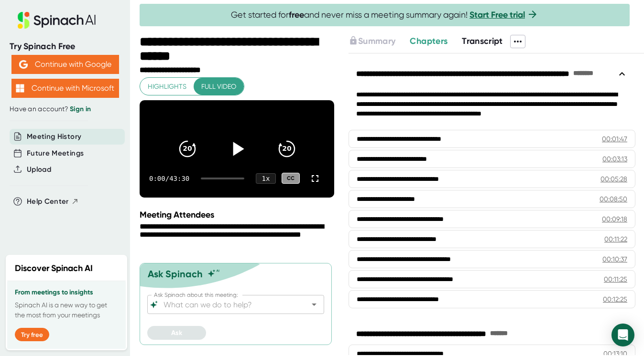 Image resolution: width=644 pixels, height=356 pixels. Describe the element at coordinates (290, 178) in the screenshot. I see `div: CC` at that location.